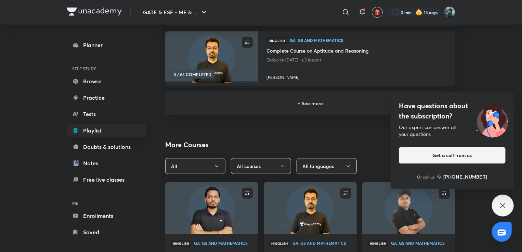 This screenshot has height=252, width=522. What do you see at coordinates (175, 12) in the screenshot?
I see `button: GATE & ESE - ME & ...` at bounding box center [175, 12].